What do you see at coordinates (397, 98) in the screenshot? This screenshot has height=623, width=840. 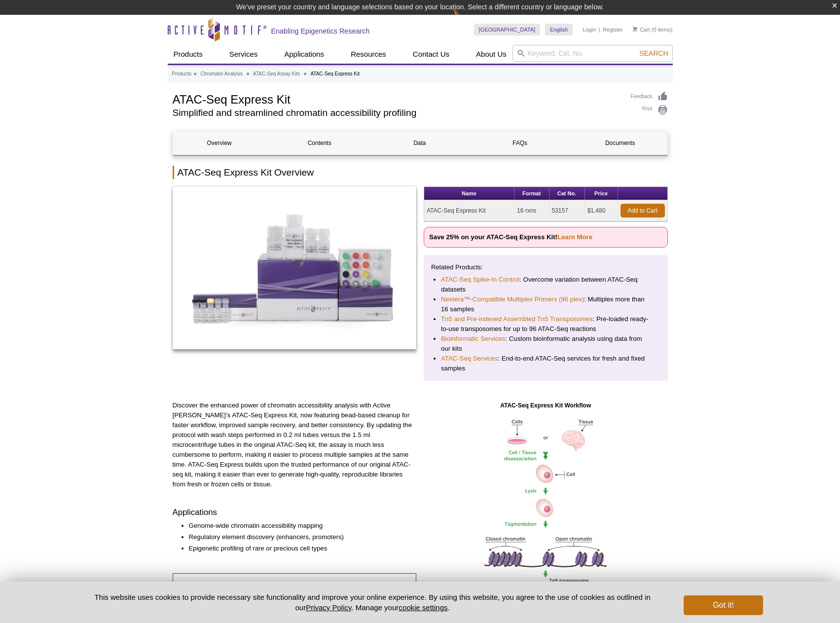 I see `h1: ATAC-Seq Express Kit` at bounding box center [397, 98].